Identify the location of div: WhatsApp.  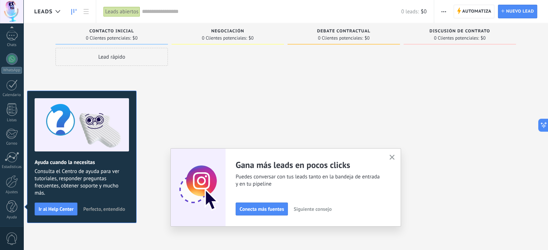
(12, 70).